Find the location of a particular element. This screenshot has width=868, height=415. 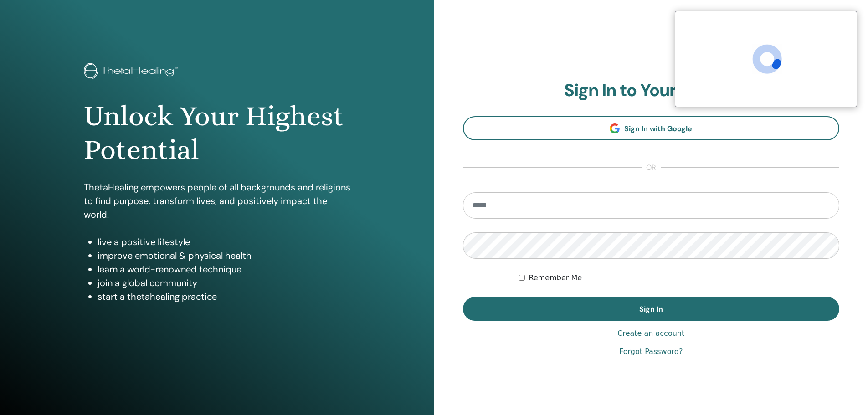

label: Remember Me is located at coordinates (555, 278).